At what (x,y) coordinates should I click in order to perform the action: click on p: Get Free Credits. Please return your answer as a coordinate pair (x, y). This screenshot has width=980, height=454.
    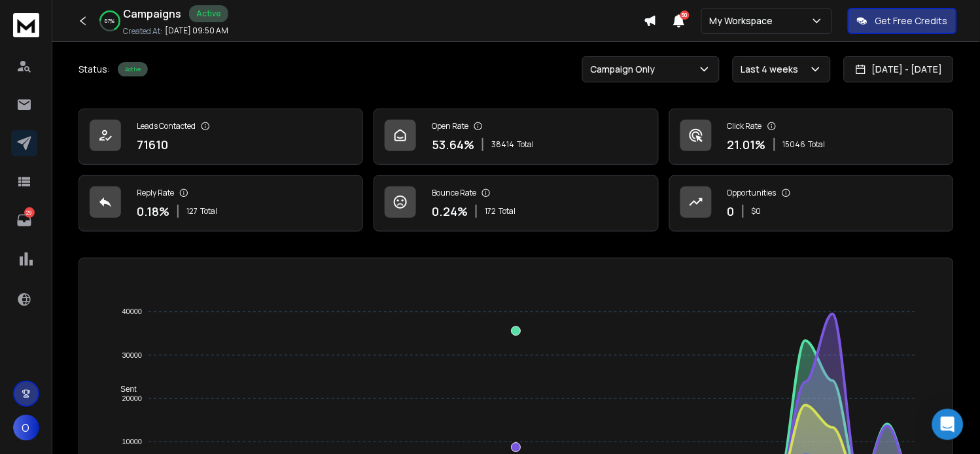
    Looking at the image, I should click on (911, 21).